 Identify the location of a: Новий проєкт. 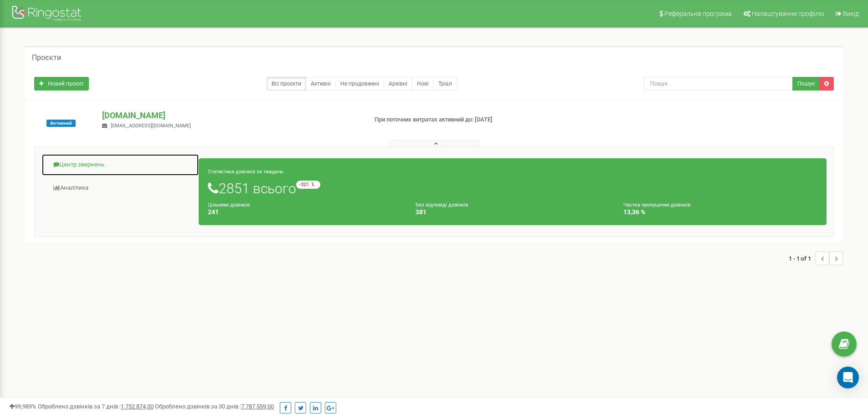
(62, 84).